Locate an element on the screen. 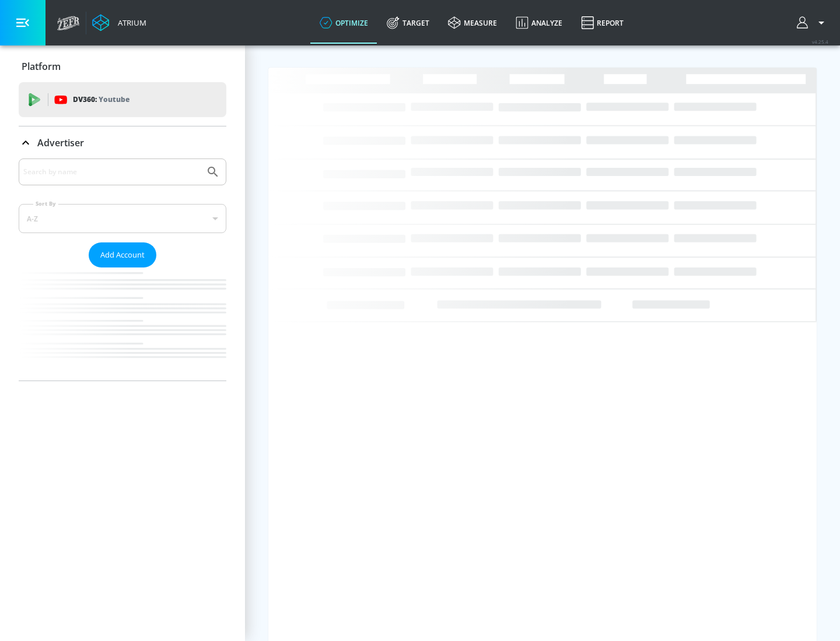 The width and height of the screenshot is (840, 641). a: Analyze is located at coordinates (540, 22).